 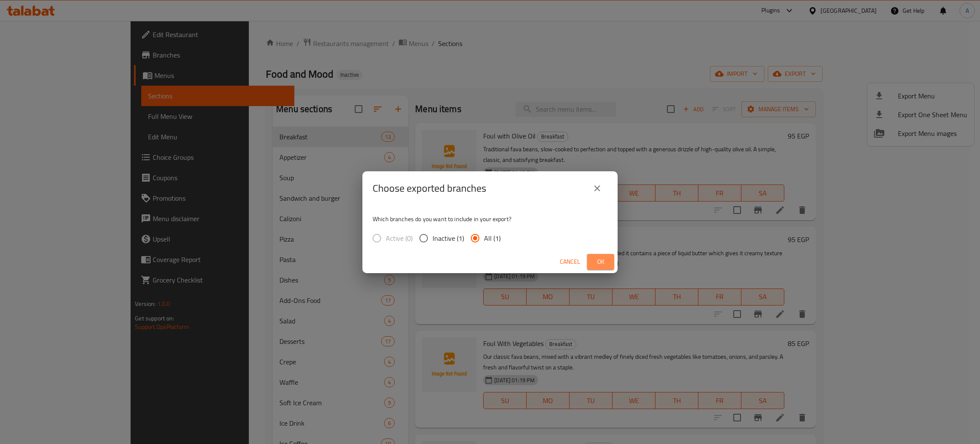 What do you see at coordinates (601, 262) in the screenshot?
I see `span: Ok` at bounding box center [601, 262].